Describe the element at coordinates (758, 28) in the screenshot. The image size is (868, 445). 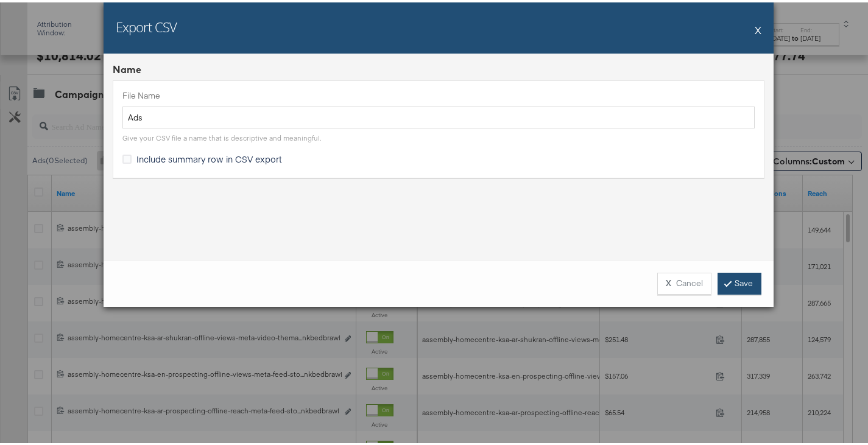
I see `button: X` at that location.